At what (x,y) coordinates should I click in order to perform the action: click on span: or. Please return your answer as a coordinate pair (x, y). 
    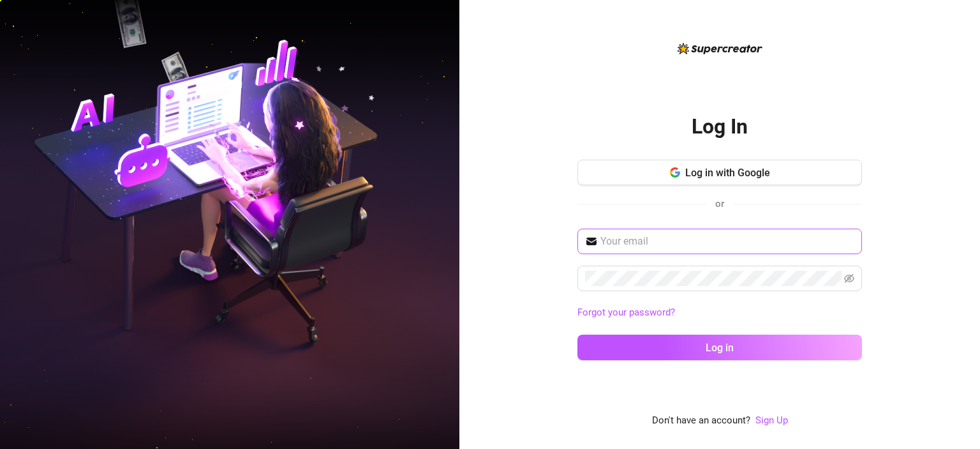
    Looking at the image, I should click on (720, 204).